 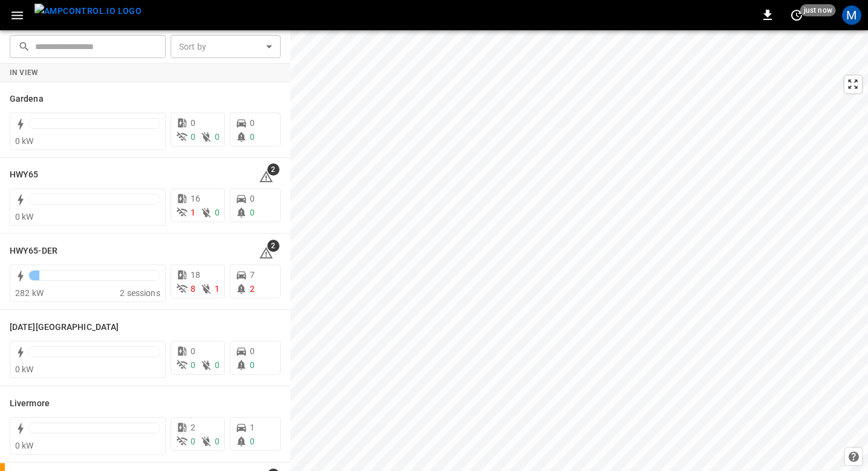 What do you see at coordinates (64, 327) in the screenshot?
I see `h6: Karma Center` at bounding box center [64, 327].